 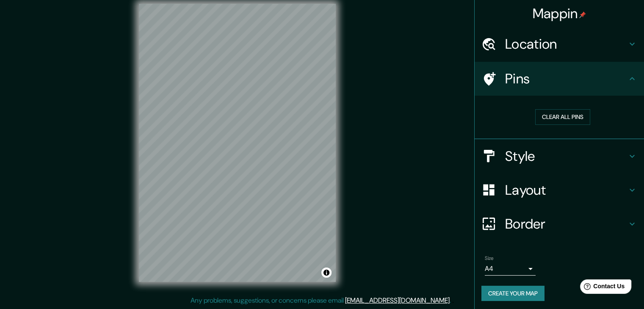 I want to click on label: Size, so click(x=489, y=258).